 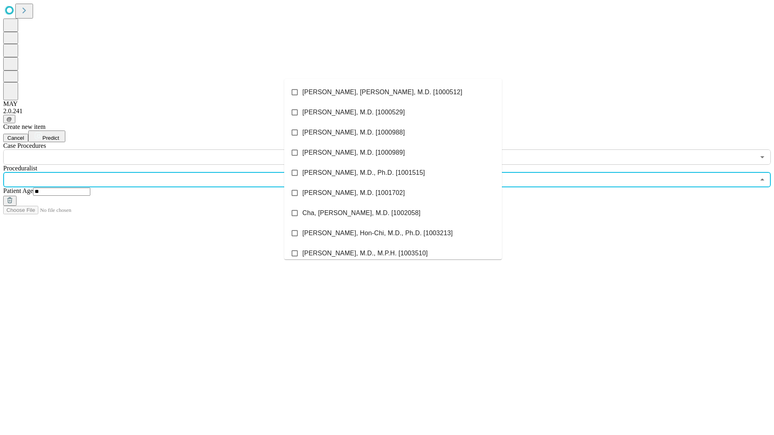 What do you see at coordinates (50, 138) in the screenshot?
I see `span: Predict` at bounding box center [50, 138].